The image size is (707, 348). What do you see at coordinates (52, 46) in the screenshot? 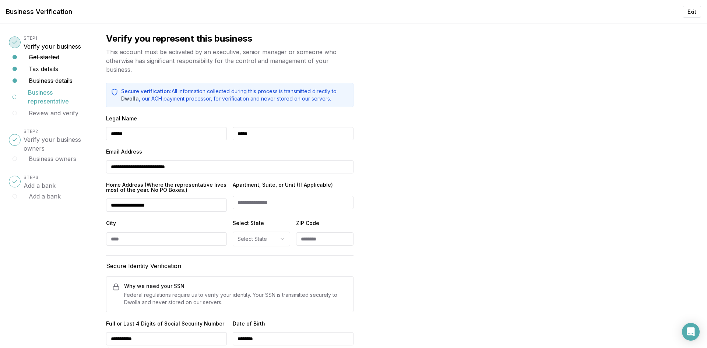
I see `h3: Verify your business` at bounding box center [52, 46].